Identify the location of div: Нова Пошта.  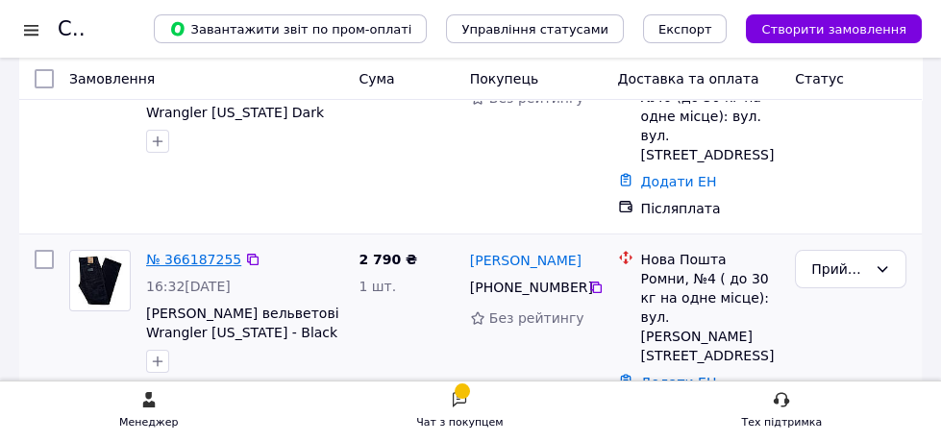
(710, 259).